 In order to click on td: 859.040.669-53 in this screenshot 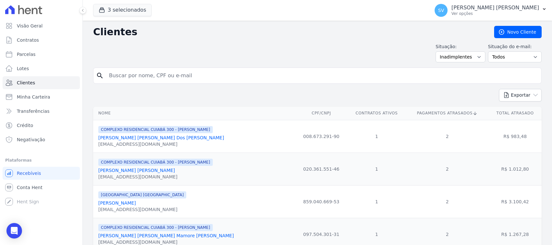, I will do `click(321, 201)`.